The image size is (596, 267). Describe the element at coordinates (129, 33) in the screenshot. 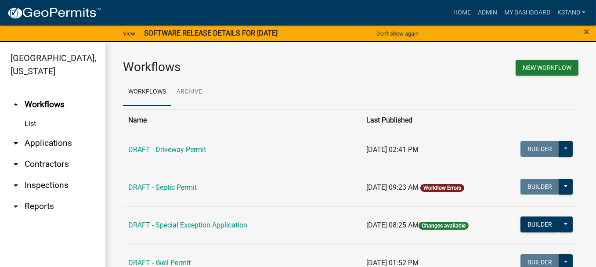

I see `a: View` at that location.